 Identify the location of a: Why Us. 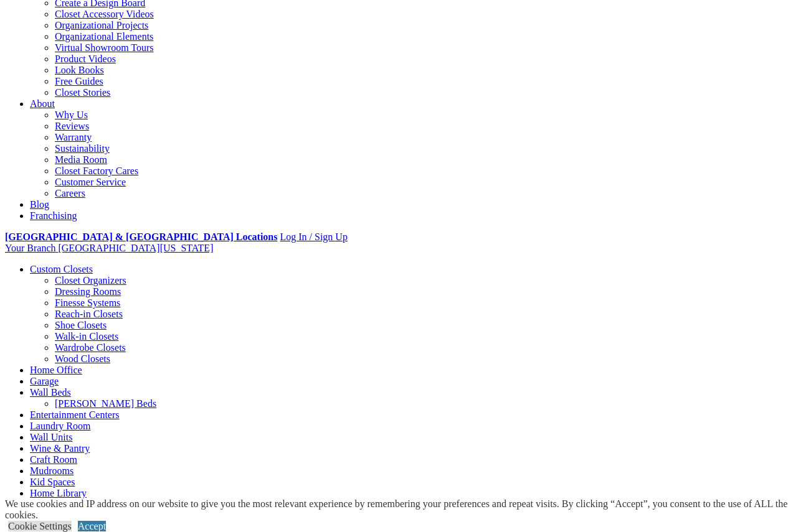
(71, 115).